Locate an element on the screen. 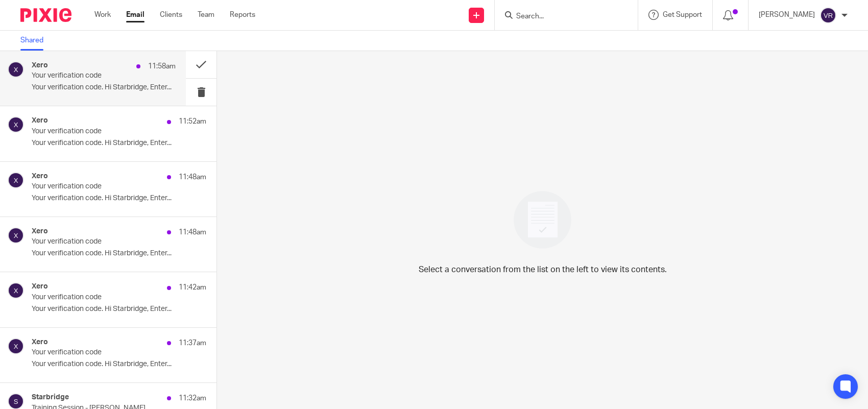 The height and width of the screenshot is (409, 868). a: Shared is located at coordinates (36, 40).